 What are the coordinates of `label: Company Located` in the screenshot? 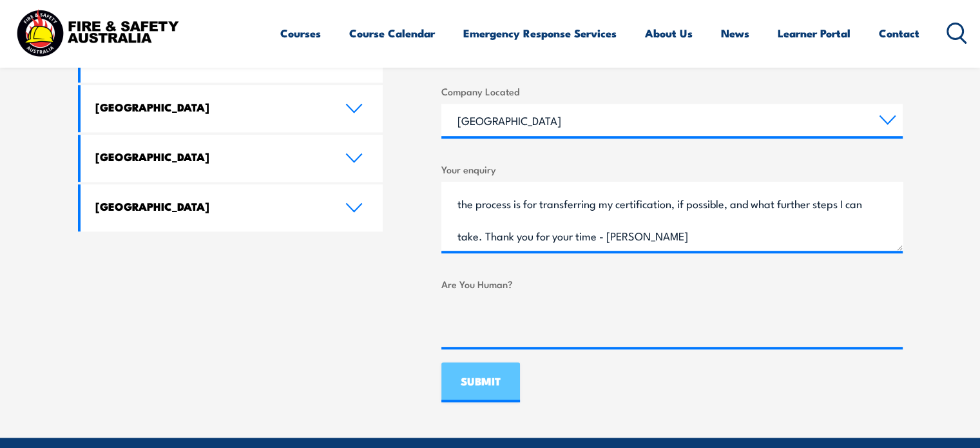 It's located at (672, 91).